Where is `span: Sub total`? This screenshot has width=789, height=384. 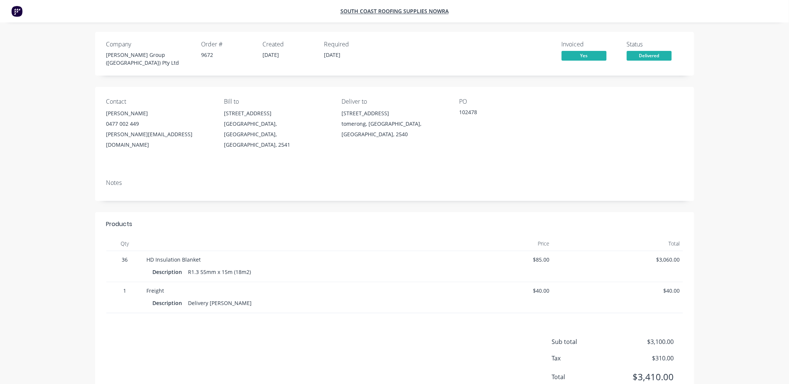
span: Sub total is located at coordinates (585, 342).